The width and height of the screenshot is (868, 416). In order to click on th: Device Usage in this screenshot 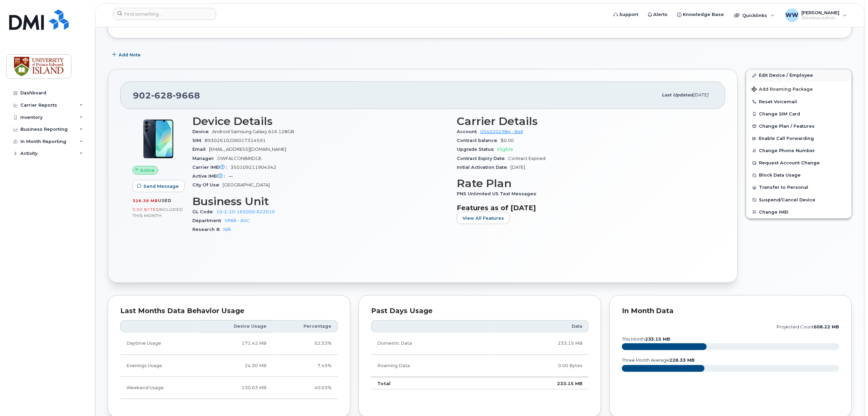, I will do `click(236, 326)`.